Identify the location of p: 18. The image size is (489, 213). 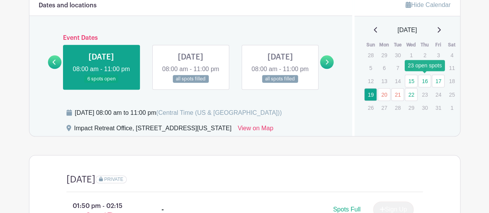
(452, 81).